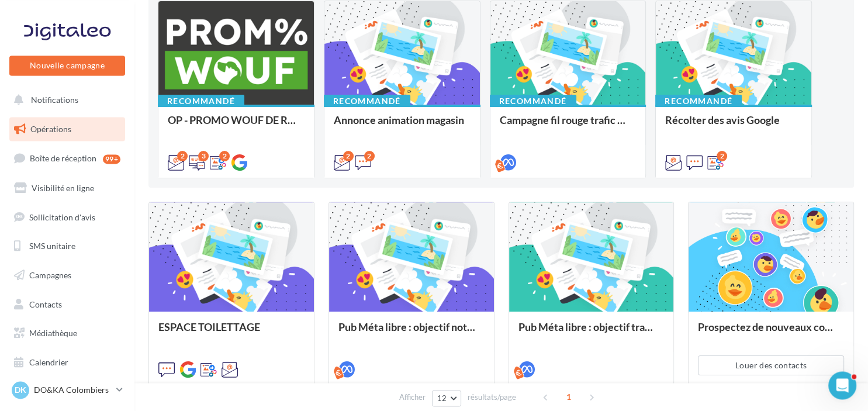 The image size is (868, 411). What do you see at coordinates (67, 390) in the screenshot?
I see `a: DK DO&KA Colombiers` at bounding box center [67, 390].